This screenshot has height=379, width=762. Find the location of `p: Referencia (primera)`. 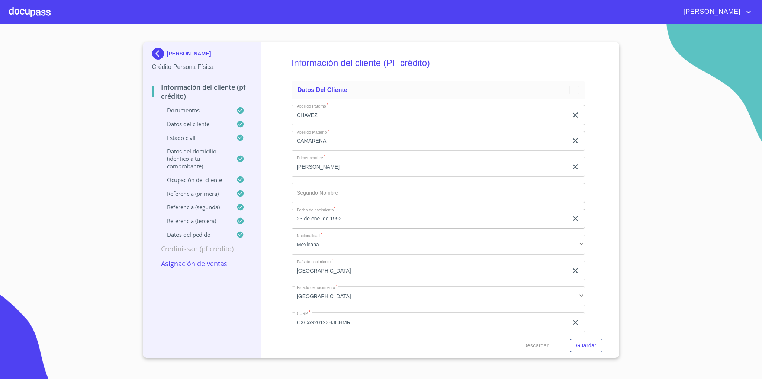

p: Referencia (primera) is located at coordinates (194, 193).